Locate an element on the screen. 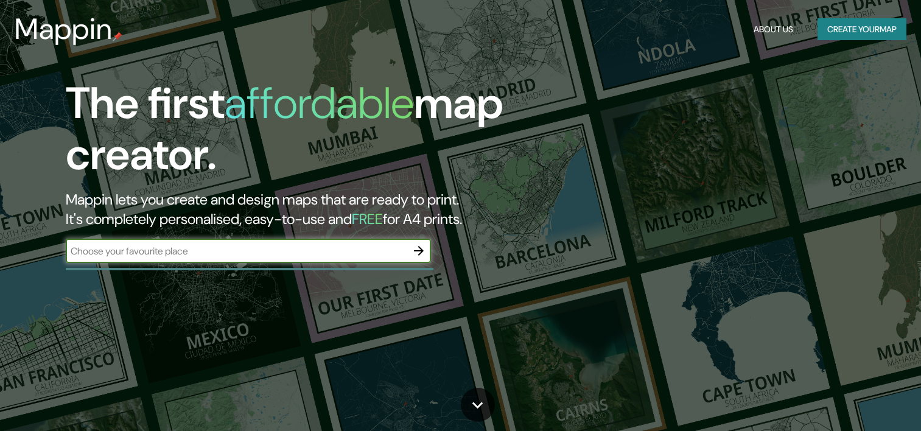  h2: Mappin lets you create and design maps that are ready to print. It's completely personalised, eas... is located at coordinates (296, 209).